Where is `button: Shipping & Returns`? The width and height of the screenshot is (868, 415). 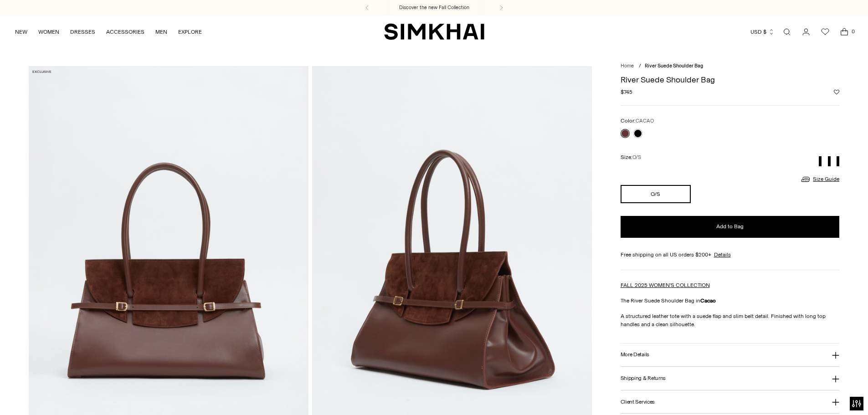 button: Shipping & Returns is located at coordinates (730, 378).